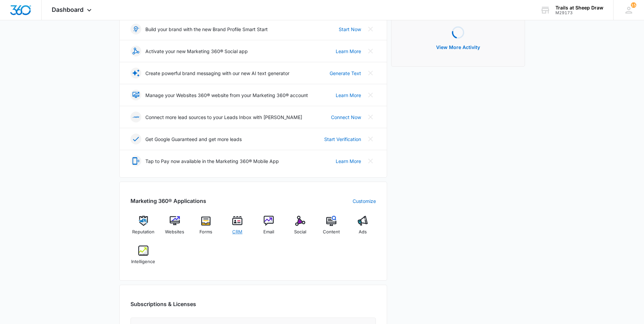 The height and width of the screenshot is (324, 644). What do you see at coordinates (350, 29) in the screenshot?
I see `a: Start Now` at bounding box center [350, 29].